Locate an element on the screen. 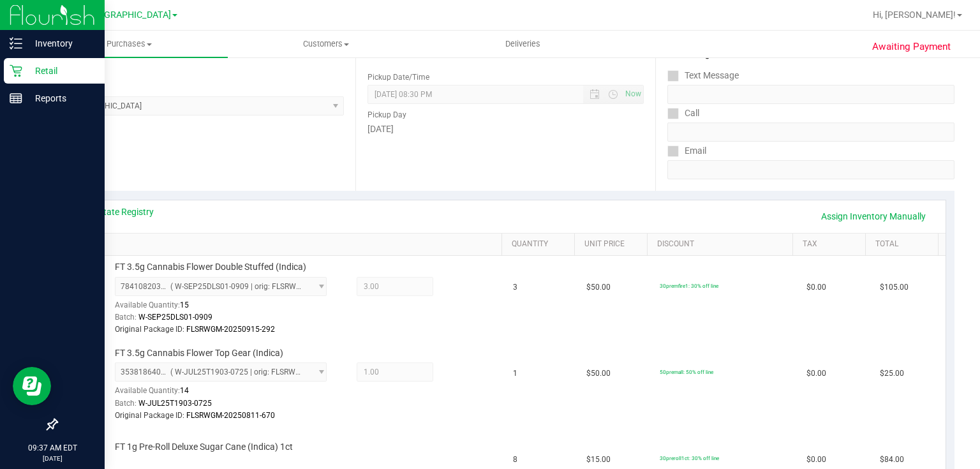 This screenshot has width=980, height=469. a: Discount is located at coordinates (722, 244).